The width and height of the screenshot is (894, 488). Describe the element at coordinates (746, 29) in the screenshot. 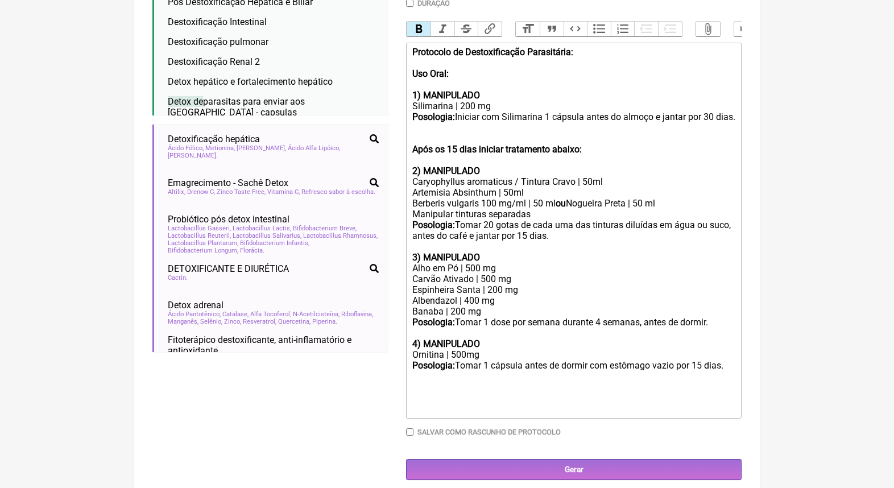

I see `button: Undo` at that location.